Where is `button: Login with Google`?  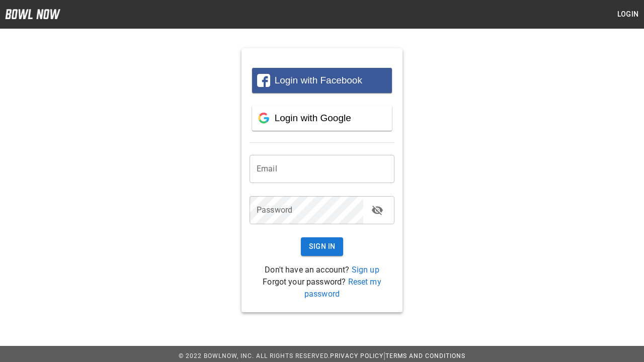
button: Login with Google is located at coordinates (322, 118).